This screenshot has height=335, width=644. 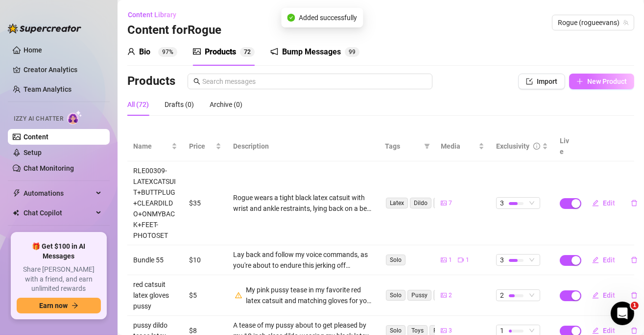 What do you see at coordinates (314, 81) in the screenshot?
I see `input: Search messages` at bounding box center [314, 81].